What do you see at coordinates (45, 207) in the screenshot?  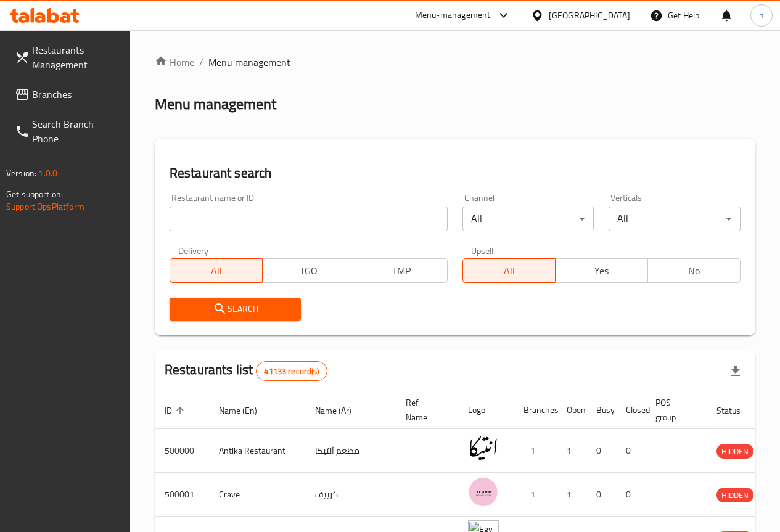 I see `a: Support.OpsPlatform` at bounding box center [45, 207].